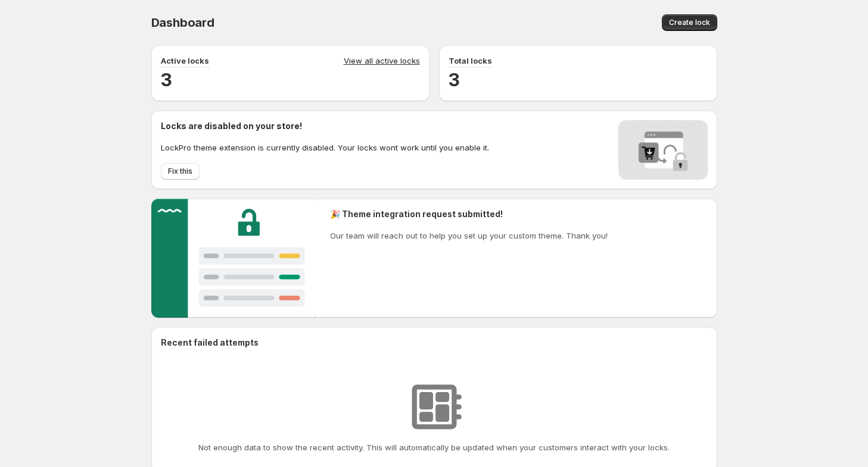  What do you see at coordinates (185, 61) in the screenshot?
I see `p: Active locks` at bounding box center [185, 61].